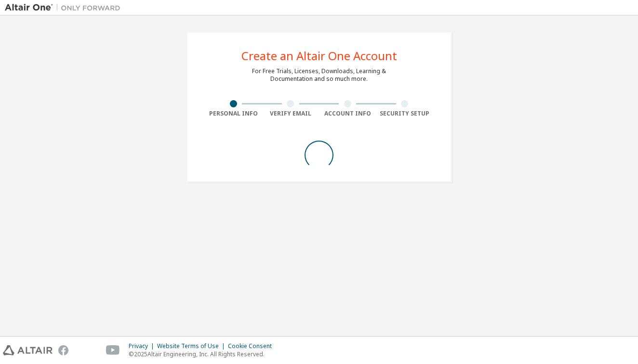  What do you see at coordinates (319, 56) in the screenshot?
I see `div: Create an Altair One Account` at bounding box center [319, 56].